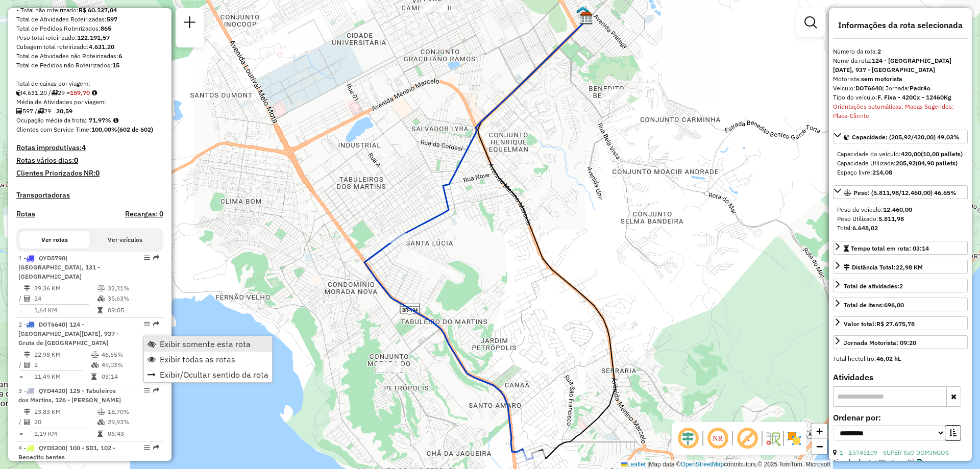 The width and height of the screenshot is (980, 469). Describe the element at coordinates (65, 288) in the screenshot. I see `td: 39,36 KM` at that location.